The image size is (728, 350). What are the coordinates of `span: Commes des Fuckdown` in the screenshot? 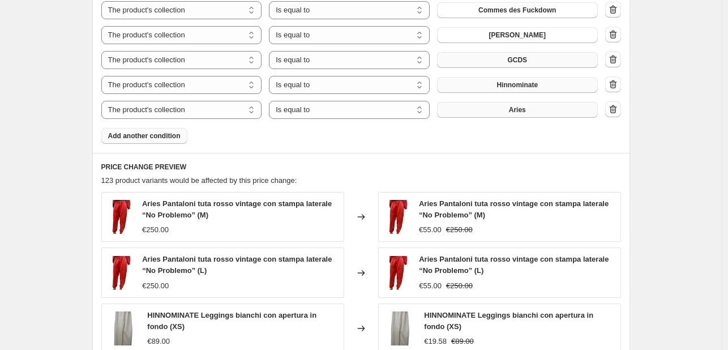 It's located at (517, 10).